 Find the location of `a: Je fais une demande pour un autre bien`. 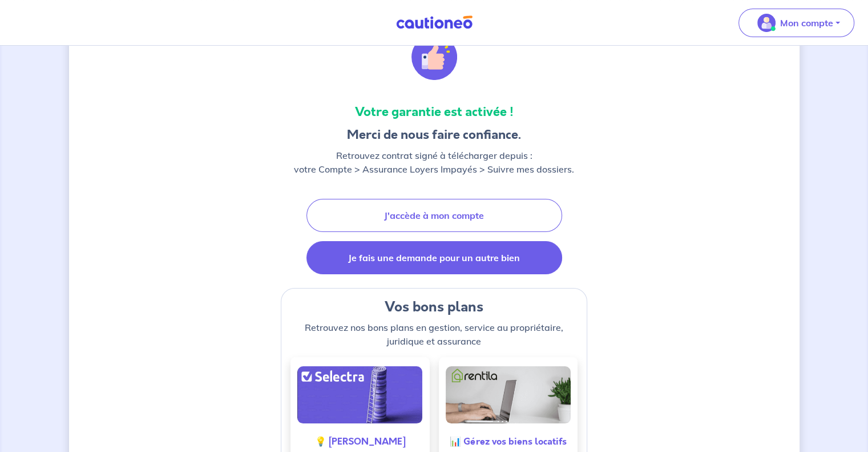

a: Je fais une demande pour un autre bien is located at coordinates (434, 258).